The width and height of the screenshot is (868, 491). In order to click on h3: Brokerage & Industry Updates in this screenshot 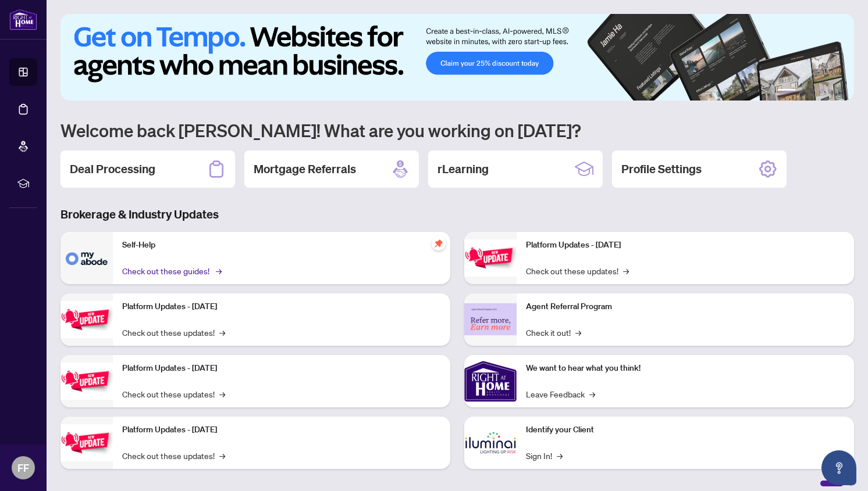, I will do `click(457, 214)`.